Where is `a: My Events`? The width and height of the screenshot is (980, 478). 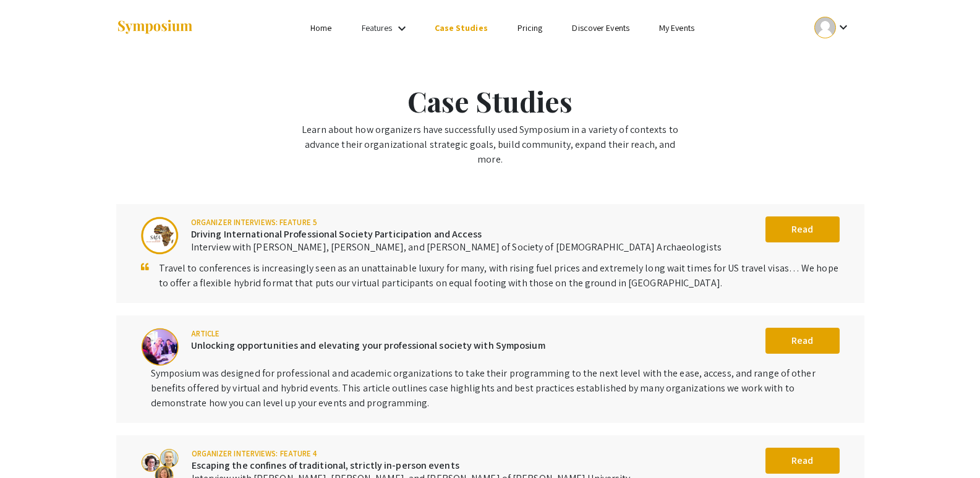 a: My Events is located at coordinates (676, 28).